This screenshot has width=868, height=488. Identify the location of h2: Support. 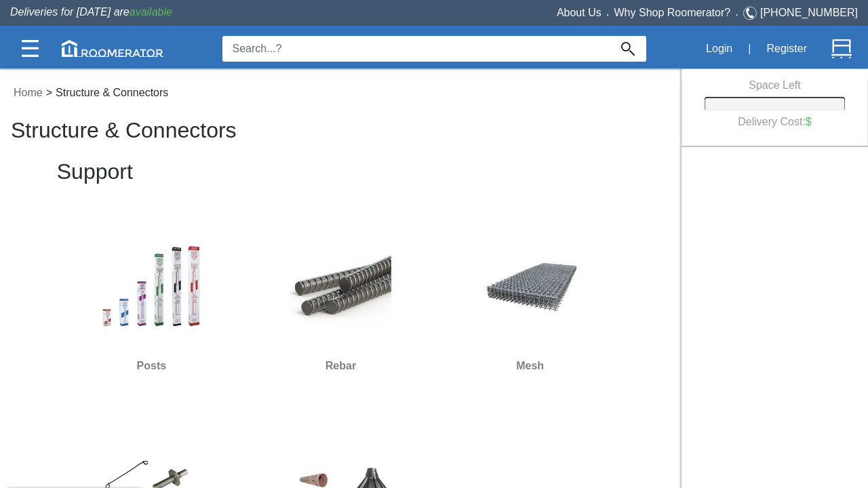
(341, 177).